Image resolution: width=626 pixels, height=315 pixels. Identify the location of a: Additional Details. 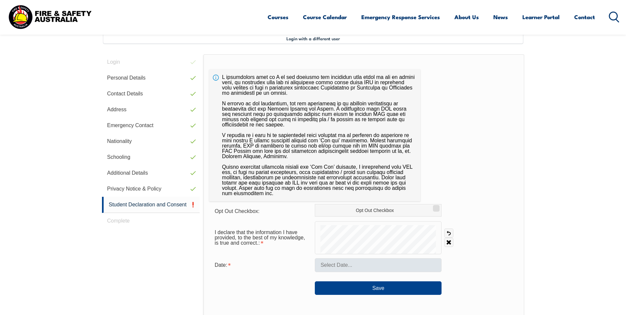
(151, 173).